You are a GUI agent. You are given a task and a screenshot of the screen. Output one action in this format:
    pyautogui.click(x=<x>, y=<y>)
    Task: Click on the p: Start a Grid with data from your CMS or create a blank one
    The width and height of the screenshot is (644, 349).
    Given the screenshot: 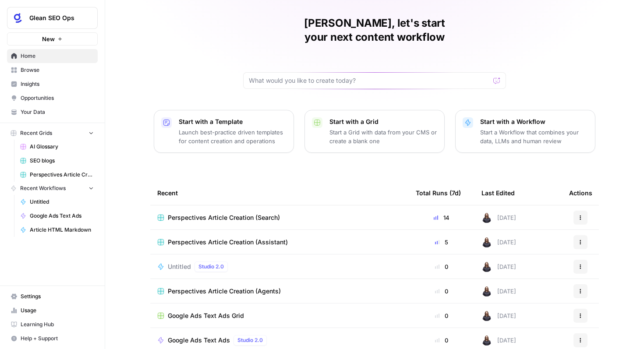 What is the action you would take?
    pyautogui.click(x=383, y=136)
    